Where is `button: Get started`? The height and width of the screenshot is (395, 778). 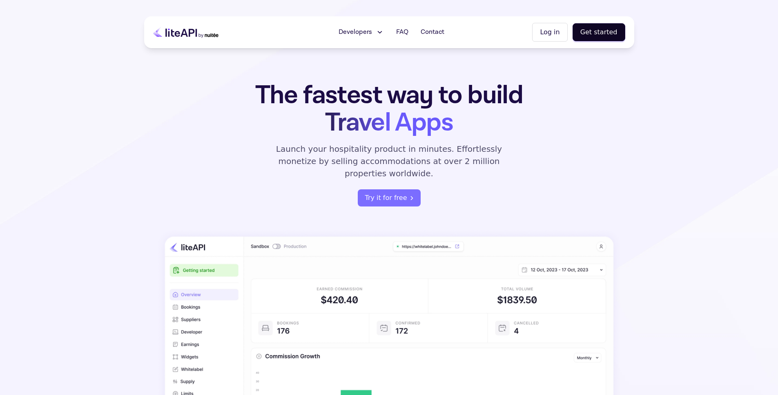 button: Get started is located at coordinates (599, 32).